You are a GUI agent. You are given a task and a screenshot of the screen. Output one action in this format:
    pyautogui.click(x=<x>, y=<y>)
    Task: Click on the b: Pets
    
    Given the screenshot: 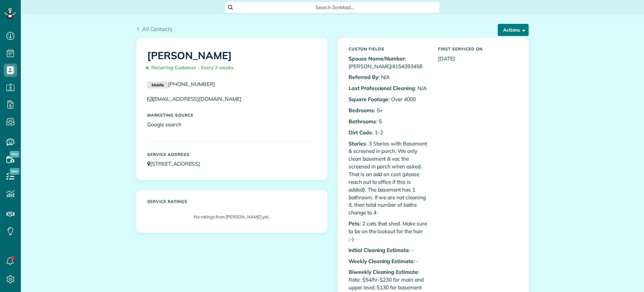 What is the action you would take?
    pyautogui.click(x=354, y=223)
    